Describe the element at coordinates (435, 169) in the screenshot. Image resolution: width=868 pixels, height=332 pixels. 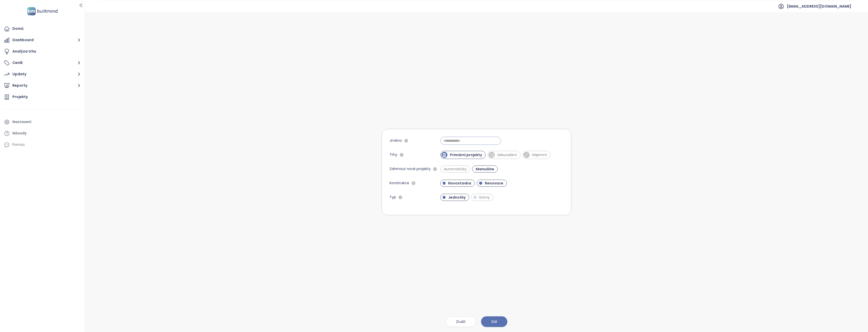
I see `button: Zahrnout nové projekty` at that location.